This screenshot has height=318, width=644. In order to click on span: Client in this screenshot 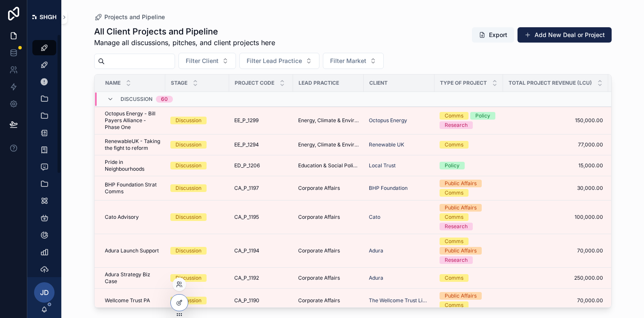, I will do `click(379, 83)`.